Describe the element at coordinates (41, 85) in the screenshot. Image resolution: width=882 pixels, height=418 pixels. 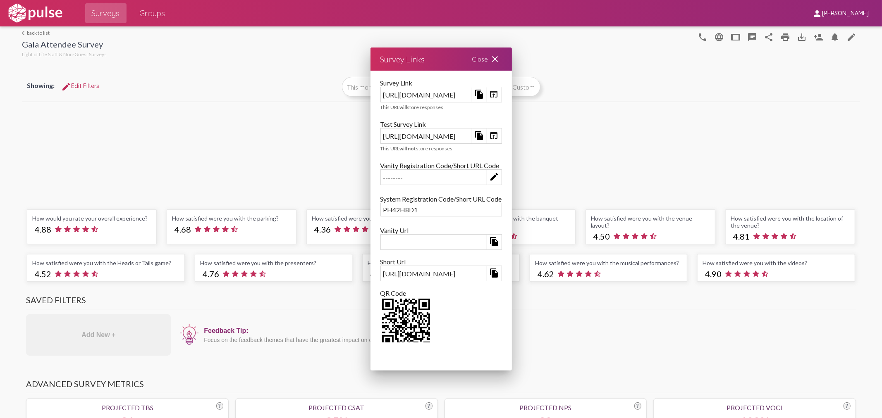
I see `span: Showing:` at that location.